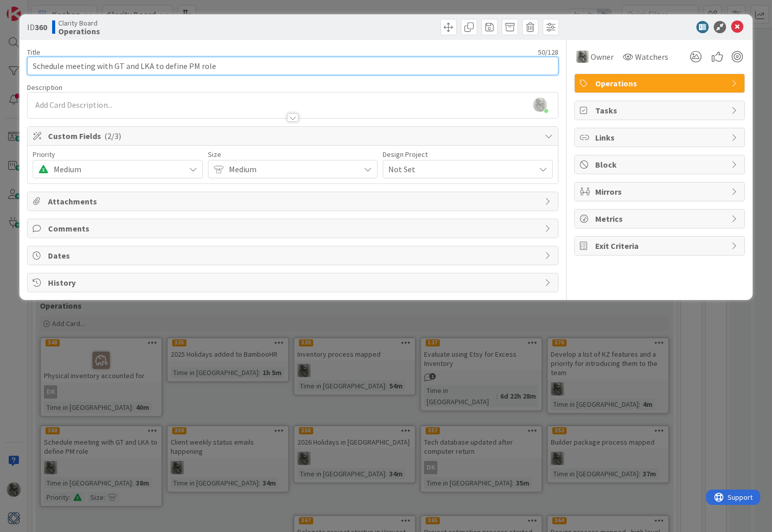 This screenshot has height=532, width=772. What do you see at coordinates (45, 87) in the screenshot?
I see `span: Description` at bounding box center [45, 87].